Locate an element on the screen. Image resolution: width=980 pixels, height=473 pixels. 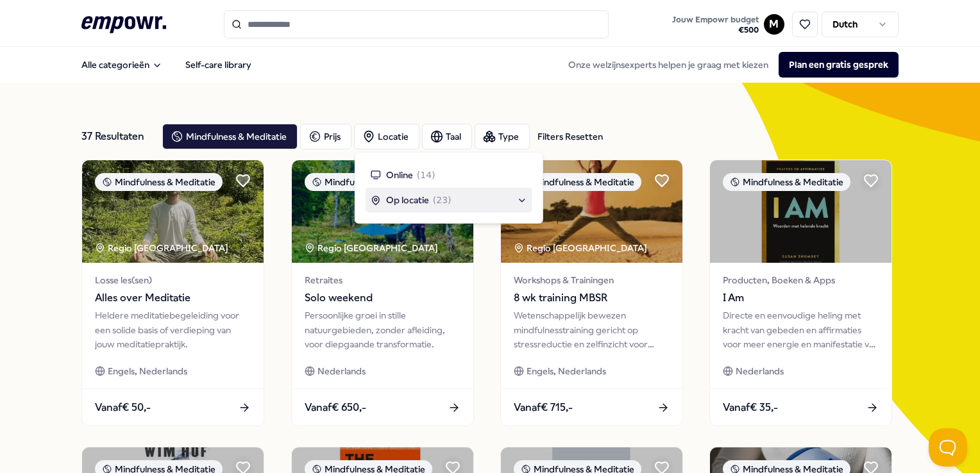
span: Workshops & Trainingen is located at coordinates (591, 280).